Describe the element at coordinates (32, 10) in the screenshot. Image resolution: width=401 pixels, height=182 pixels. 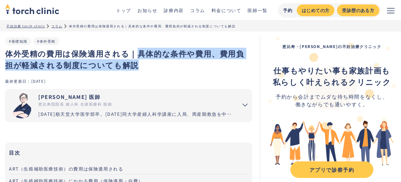
I see `a: home` at that location.